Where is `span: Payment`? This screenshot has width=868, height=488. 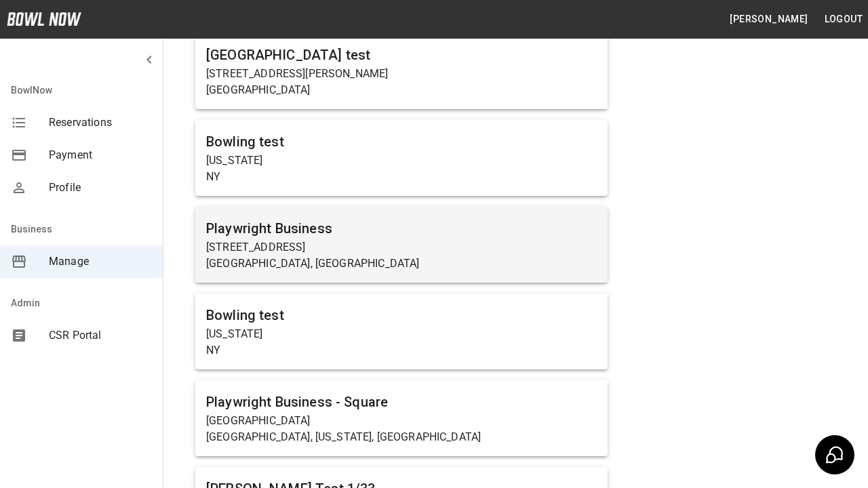
span: Payment is located at coordinates (100, 155).